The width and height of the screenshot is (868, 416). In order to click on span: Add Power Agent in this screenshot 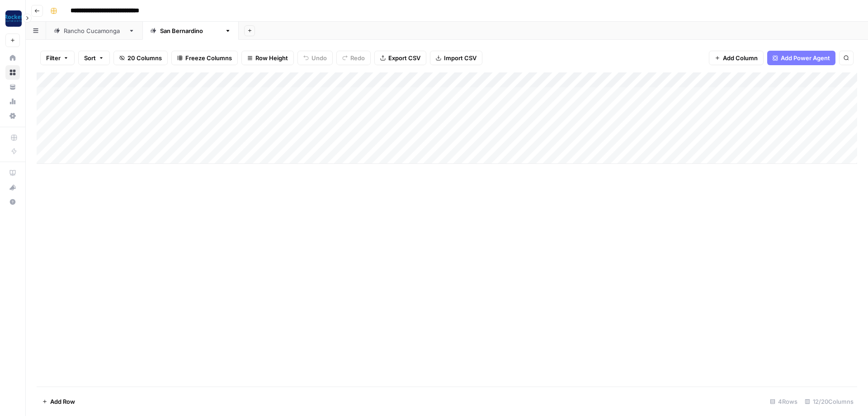, I will do `click(805, 58)`.